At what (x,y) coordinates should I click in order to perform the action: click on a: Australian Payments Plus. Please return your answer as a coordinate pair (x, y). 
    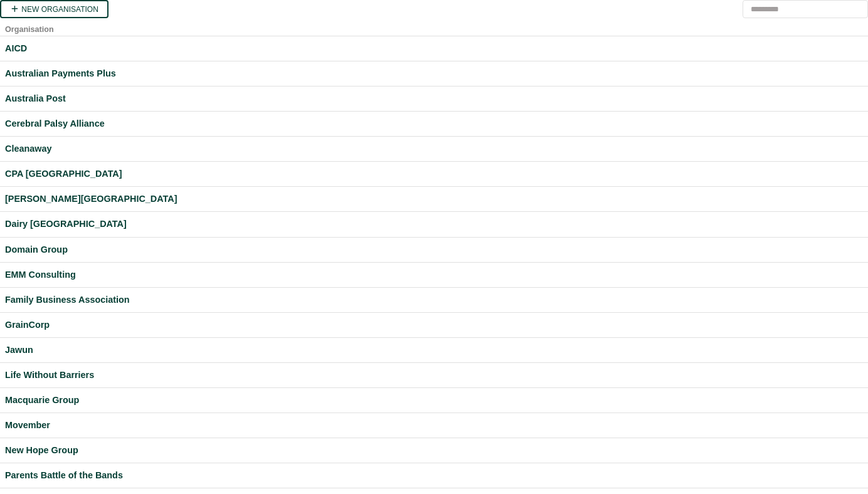
    Looking at the image, I should click on (434, 73).